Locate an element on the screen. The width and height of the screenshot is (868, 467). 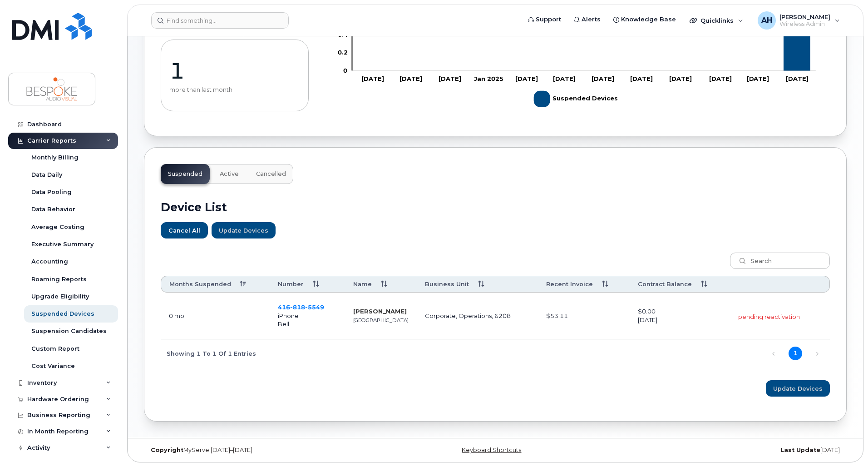
input: Find something... is located at coordinates (220, 20).